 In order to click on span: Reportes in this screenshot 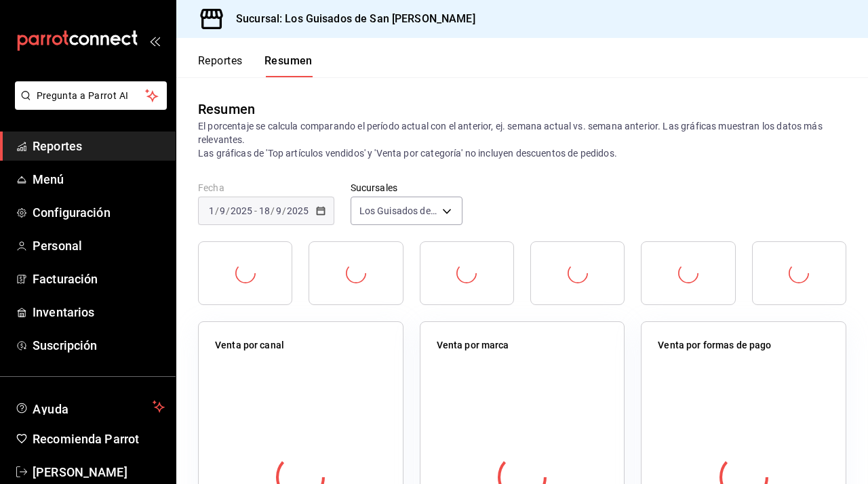, I will do `click(98, 145)`.